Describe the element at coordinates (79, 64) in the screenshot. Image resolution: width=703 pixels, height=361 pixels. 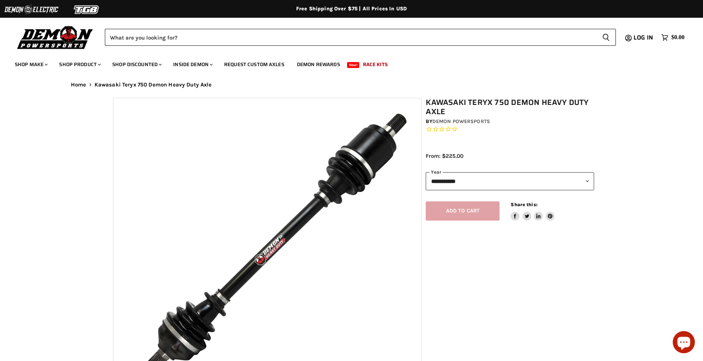
I see `a: Shop Product` at that location.